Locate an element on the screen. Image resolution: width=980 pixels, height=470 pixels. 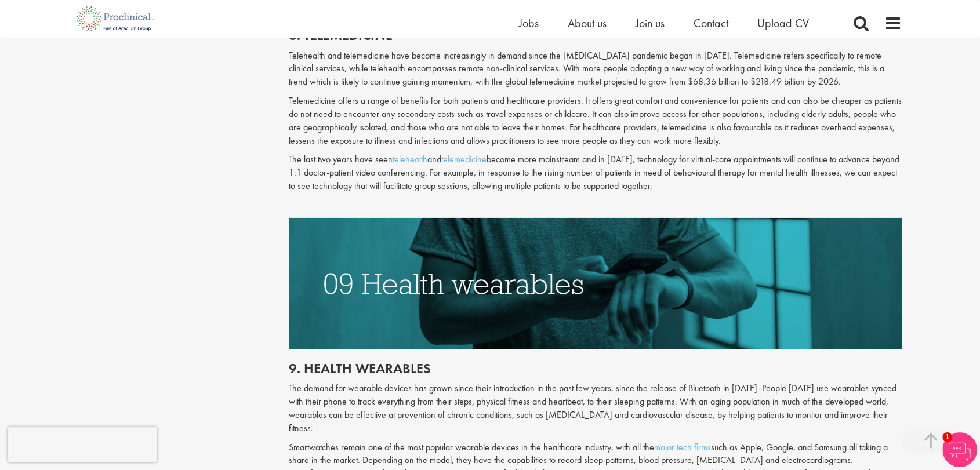
a: Join us is located at coordinates (650, 23).